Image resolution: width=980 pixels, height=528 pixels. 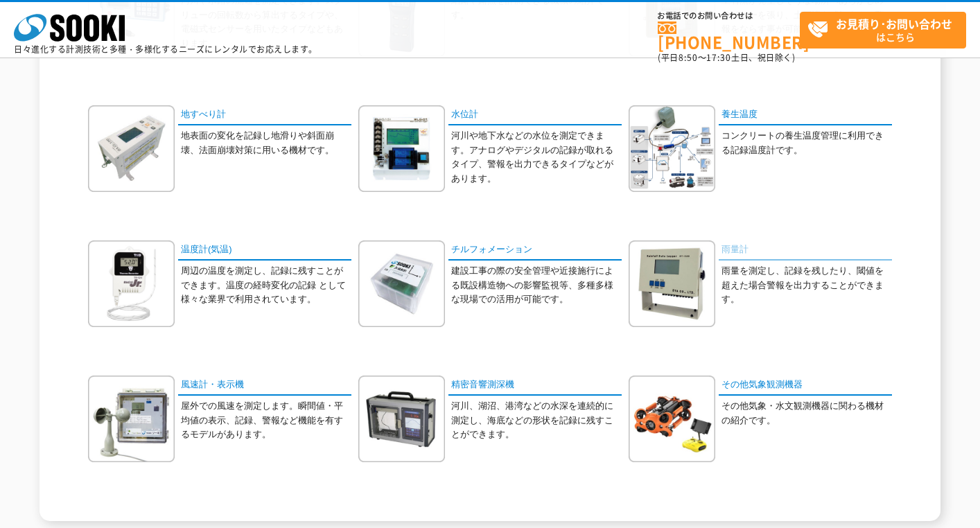 What do you see at coordinates (535, 115) in the screenshot?
I see `a: 水位計` at bounding box center [535, 115].